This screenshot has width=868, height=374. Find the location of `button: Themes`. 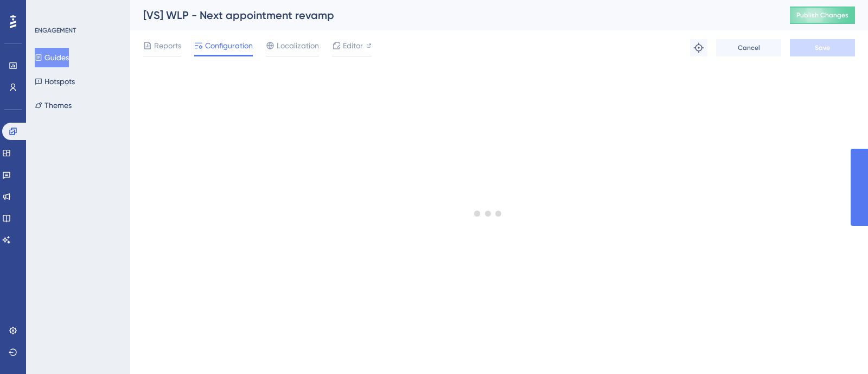

button: Themes is located at coordinates (53, 106).